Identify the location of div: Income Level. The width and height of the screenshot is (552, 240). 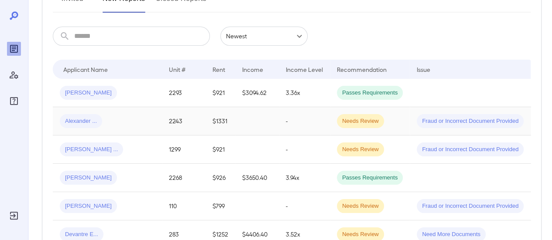
(304, 69).